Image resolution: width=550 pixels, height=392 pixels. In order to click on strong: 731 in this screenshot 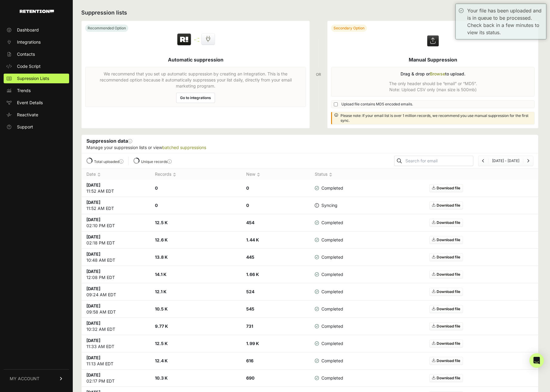, I will do `click(249, 326)`.